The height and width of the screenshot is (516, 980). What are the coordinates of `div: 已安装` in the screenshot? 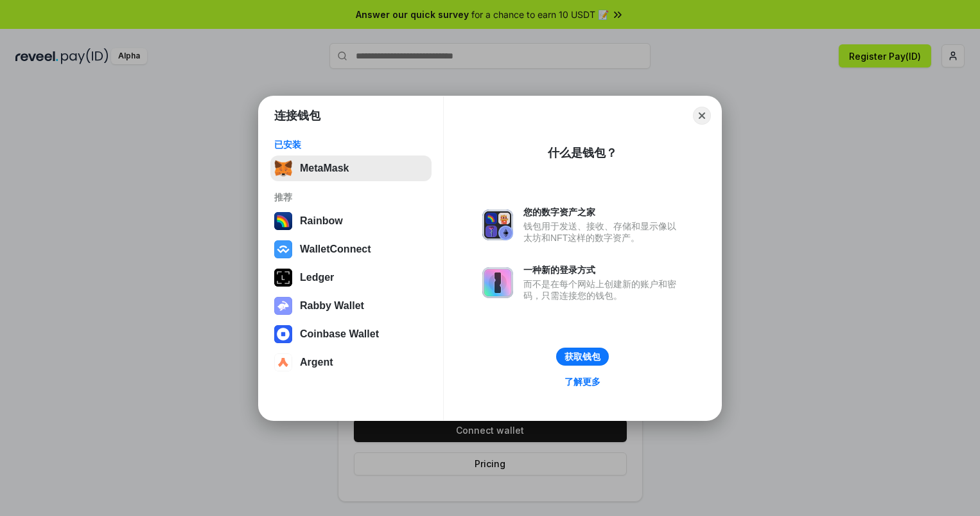 It's located at (351, 145).